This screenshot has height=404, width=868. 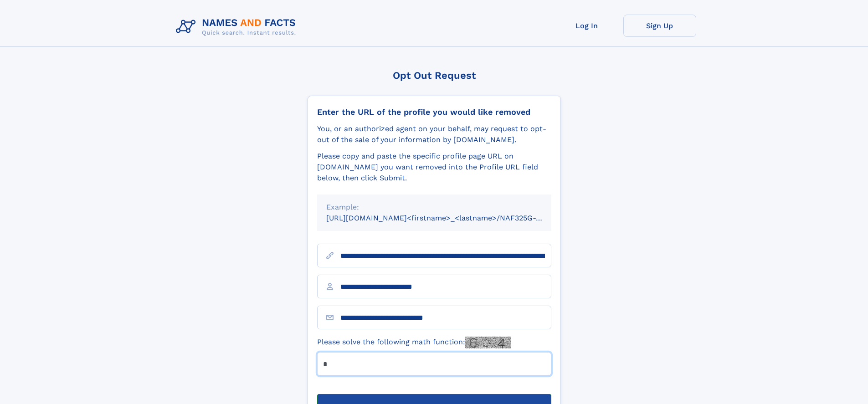 What do you see at coordinates (434, 75) in the screenshot?
I see `div: Opt Out Request` at bounding box center [434, 75].